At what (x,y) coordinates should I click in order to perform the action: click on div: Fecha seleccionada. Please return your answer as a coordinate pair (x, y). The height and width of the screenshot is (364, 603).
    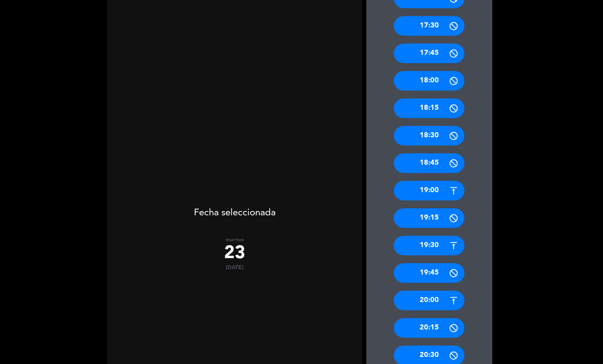
    Looking at the image, I should click on (235, 208).